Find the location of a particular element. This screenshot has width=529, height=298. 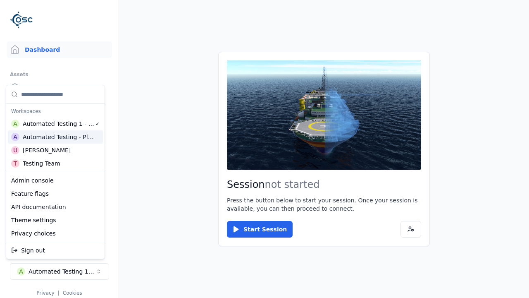

div: API documentation is located at coordinates (55, 207).